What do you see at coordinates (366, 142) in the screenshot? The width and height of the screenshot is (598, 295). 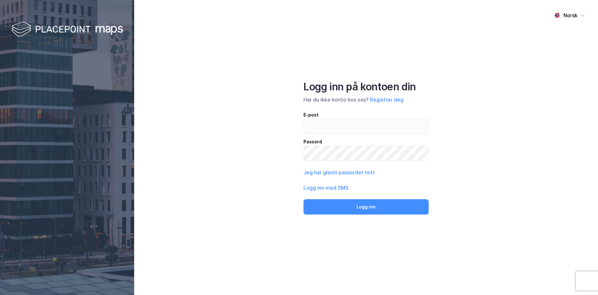 I see `div: Passord` at bounding box center [366, 142].